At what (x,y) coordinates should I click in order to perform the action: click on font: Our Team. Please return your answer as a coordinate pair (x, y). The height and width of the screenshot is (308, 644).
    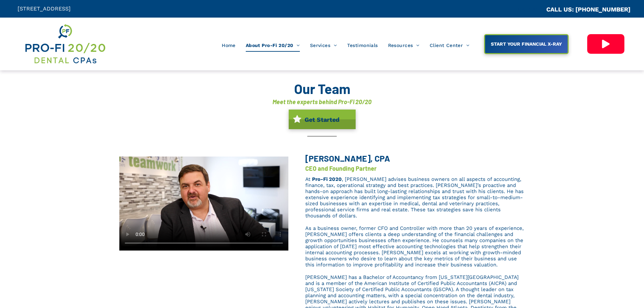
    Looking at the image, I should click on (322, 88).